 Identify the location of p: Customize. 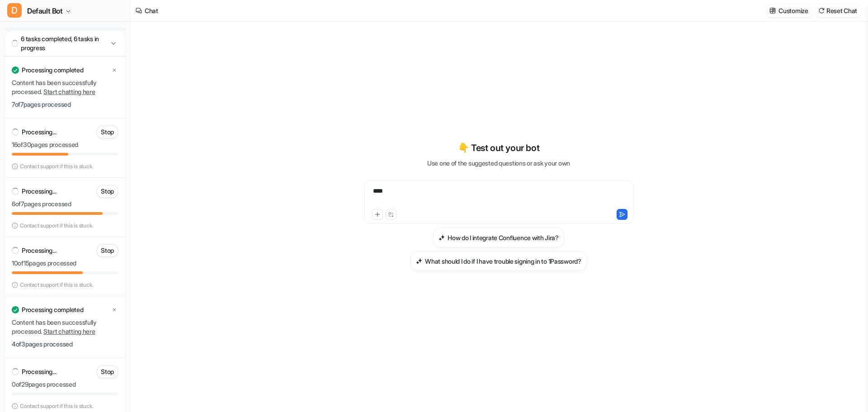
(793, 11).